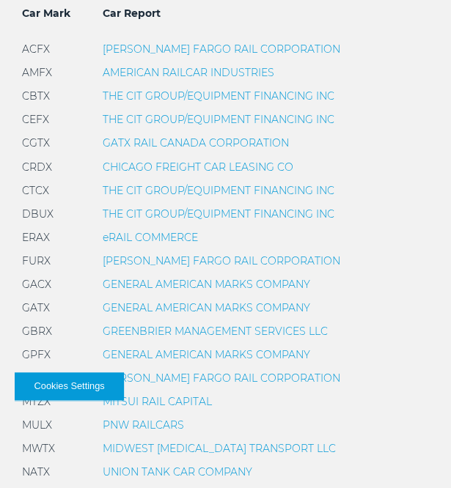 The height and width of the screenshot is (488, 451). Describe the element at coordinates (69, 386) in the screenshot. I see `button: Cookies Settings` at that location.